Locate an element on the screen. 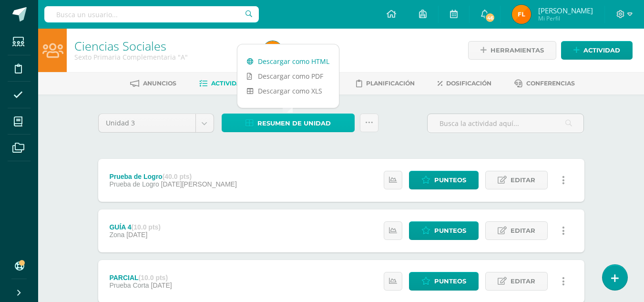 Image resolution: width=644 pixels, height=302 pixels. a: Descargar como HTML is located at coordinates (288, 61).